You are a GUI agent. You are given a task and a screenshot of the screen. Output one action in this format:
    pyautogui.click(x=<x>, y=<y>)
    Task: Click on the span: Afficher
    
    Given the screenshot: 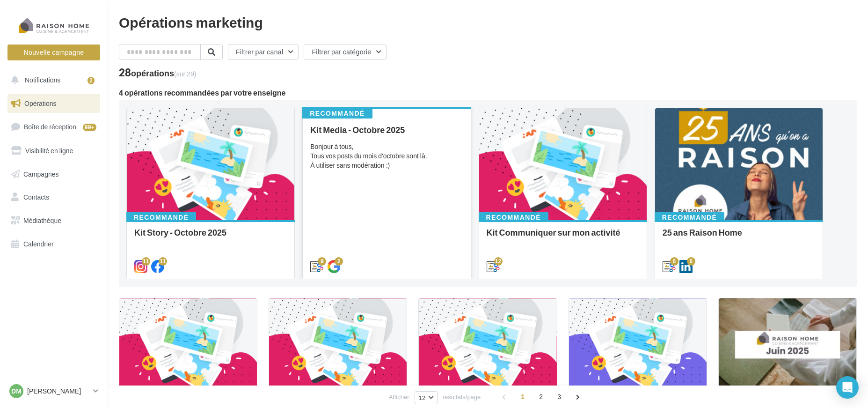 What is the action you would take?
    pyautogui.click(x=399, y=397)
    